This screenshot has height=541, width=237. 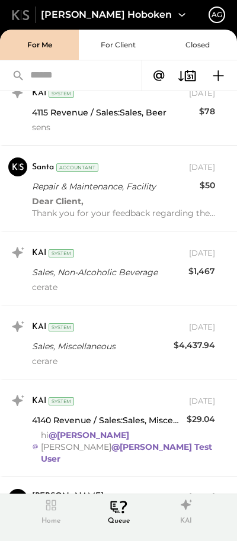 What do you see at coordinates (123, 207) in the screenshot?
I see `div: Thank you for your feedback regarding the recent accounting updates. We value your insights and a...` at bounding box center [123, 207].